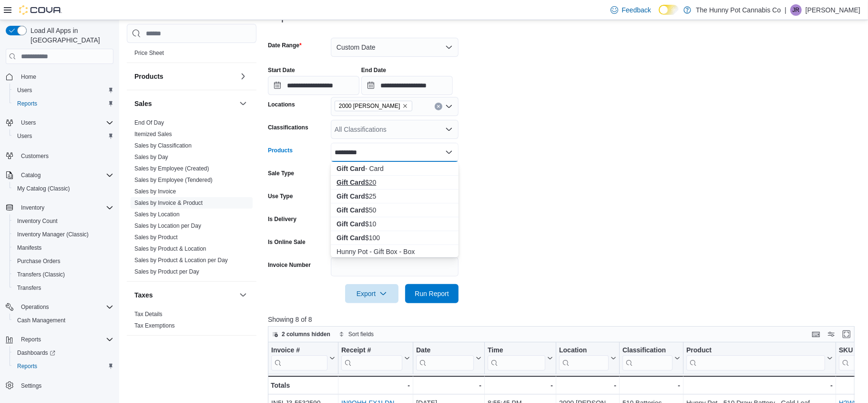  Describe the element at coordinates (405, 106) in the screenshot. I see `button: Remove 2000 Appleby from selection in this group` at that location.